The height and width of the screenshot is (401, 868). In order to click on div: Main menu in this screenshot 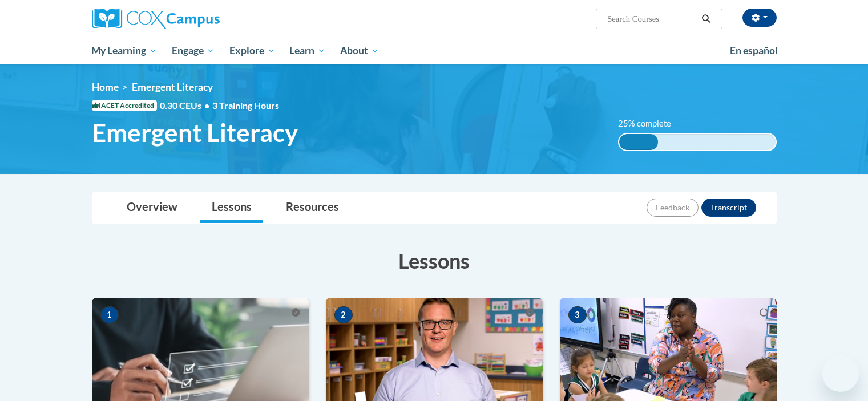, I will do `click(434, 50)`.